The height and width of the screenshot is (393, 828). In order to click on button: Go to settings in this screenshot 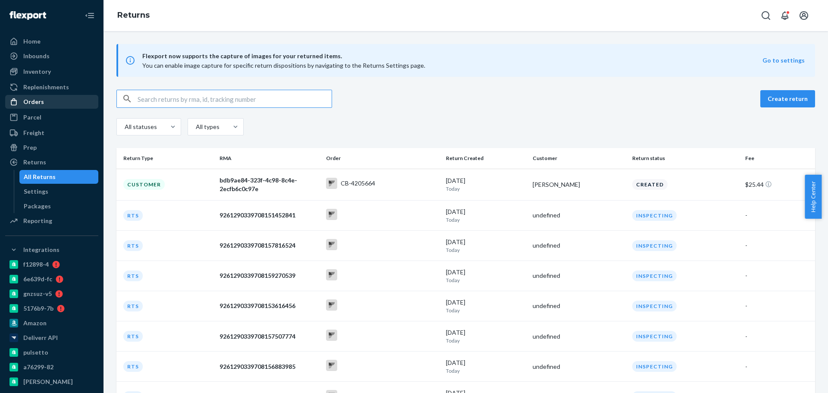, I will do `click(783, 60)`.